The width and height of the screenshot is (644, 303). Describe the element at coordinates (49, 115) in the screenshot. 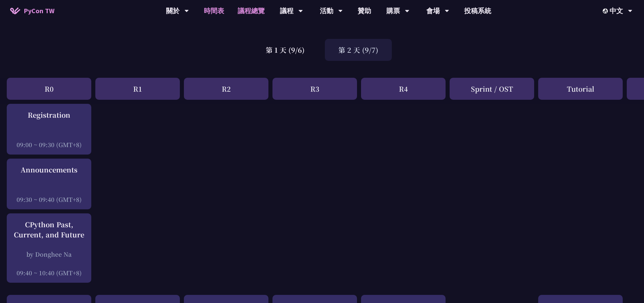

I see `div: Registration` at that location.